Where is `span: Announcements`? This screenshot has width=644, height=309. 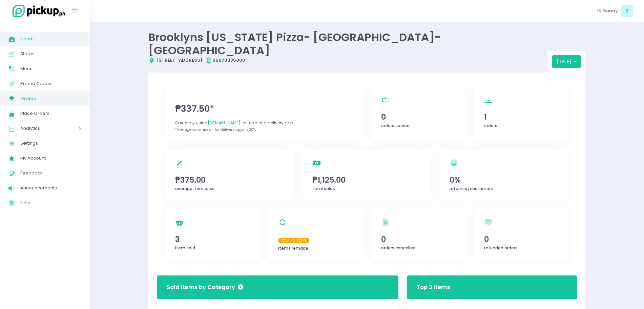 span: Announcements is located at coordinates (51, 188).